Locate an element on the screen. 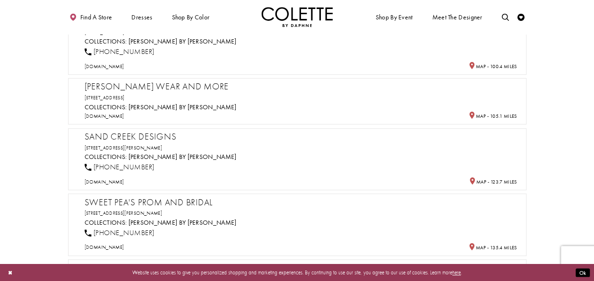  a: here is located at coordinates (457, 272).